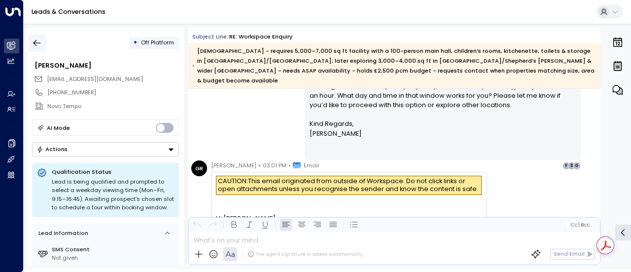  Describe the element at coordinates (311, 165) in the screenshot. I see `span: Email` at that location.